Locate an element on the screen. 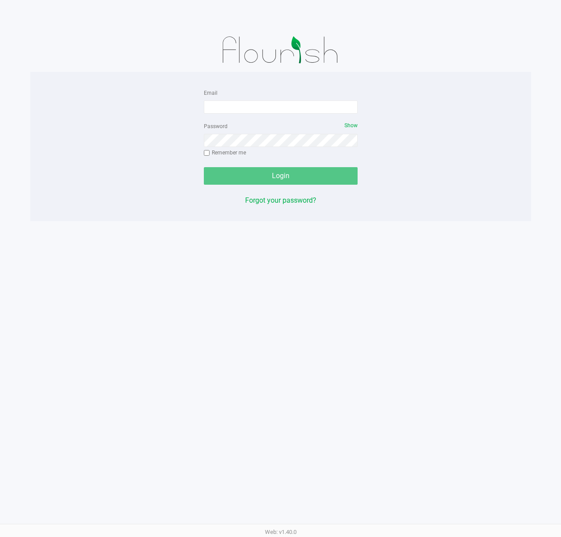 The height and width of the screenshot is (537, 561). span: Show is located at coordinates (351, 126).